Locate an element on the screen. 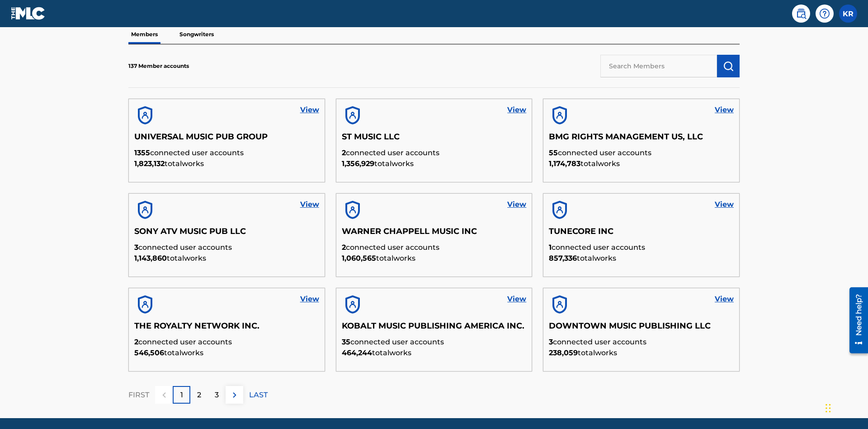 This screenshot has height=429, width=868. h5: UNIVERSAL MUSIC PUB GROUP is located at coordinates (226, 139).